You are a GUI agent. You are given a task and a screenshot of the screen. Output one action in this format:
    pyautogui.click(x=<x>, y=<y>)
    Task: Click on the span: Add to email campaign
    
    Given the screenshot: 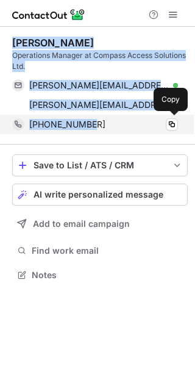 What is the action you would take?
    pyautogui.click(x=81, y=224)
    